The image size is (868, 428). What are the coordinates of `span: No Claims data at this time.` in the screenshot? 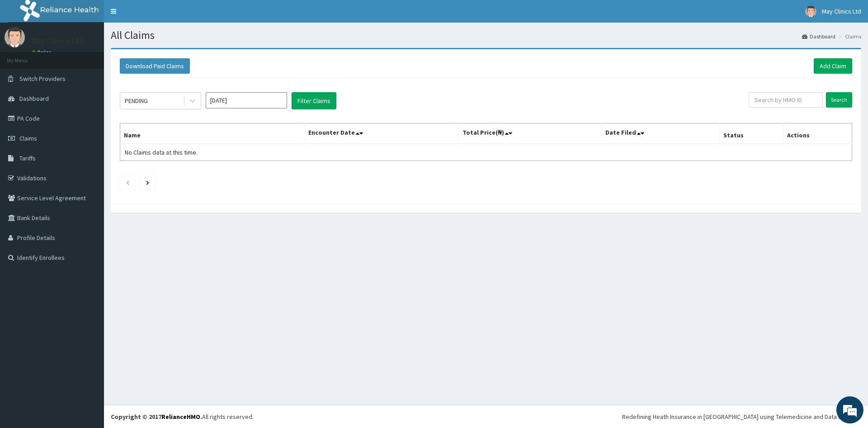 It's located at (161, 152).